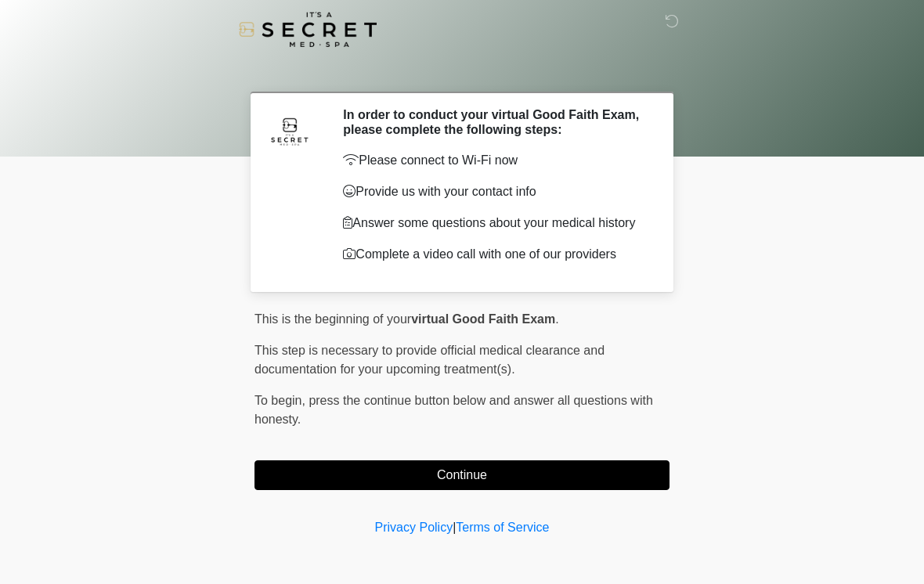  I want to click on span: To begin,, so click(281, 400).